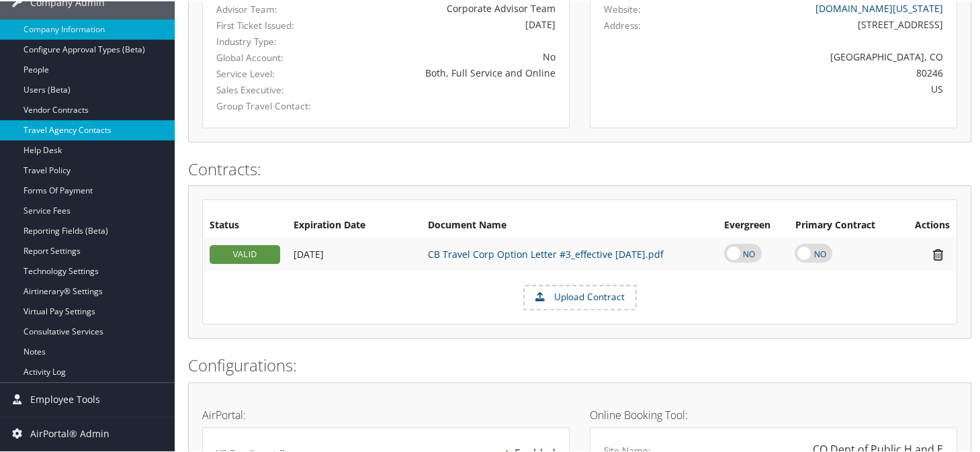  I want to click on label: Industry Type:, so click(266, 40).